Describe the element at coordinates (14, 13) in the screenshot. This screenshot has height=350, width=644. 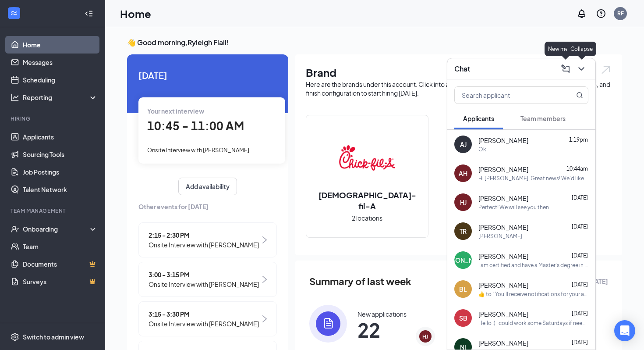
I see `svg: WorkstreamLogo` at that location.